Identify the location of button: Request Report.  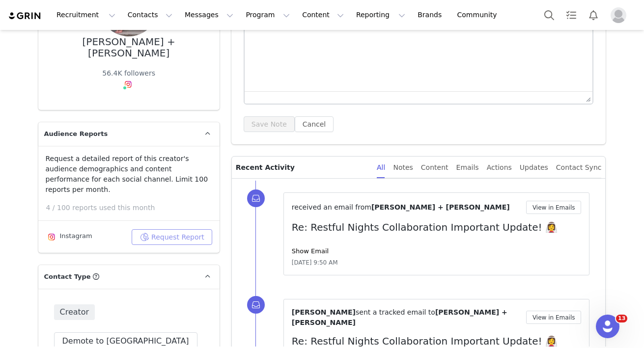
(172, 237).